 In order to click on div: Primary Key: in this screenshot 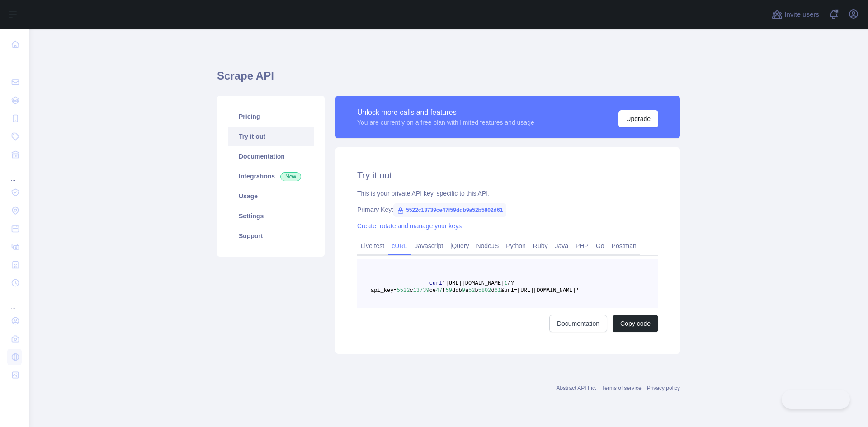, I will do `click(508, 209)`.